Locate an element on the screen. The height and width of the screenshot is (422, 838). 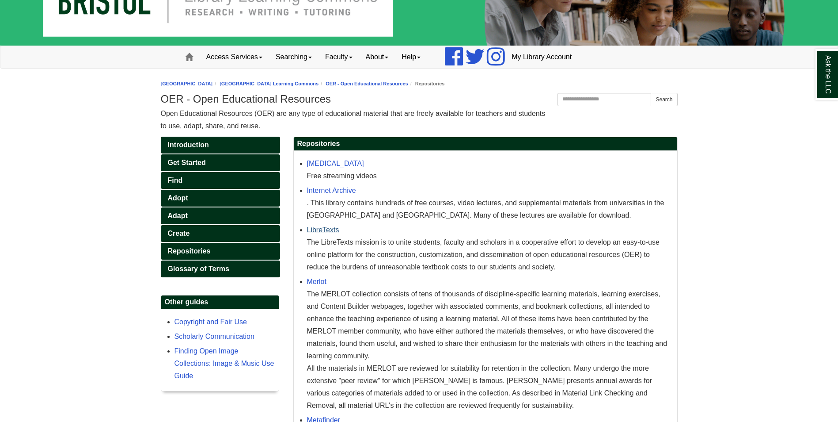
a: Copyright and Fair Use is located at coordinates (211, 321).